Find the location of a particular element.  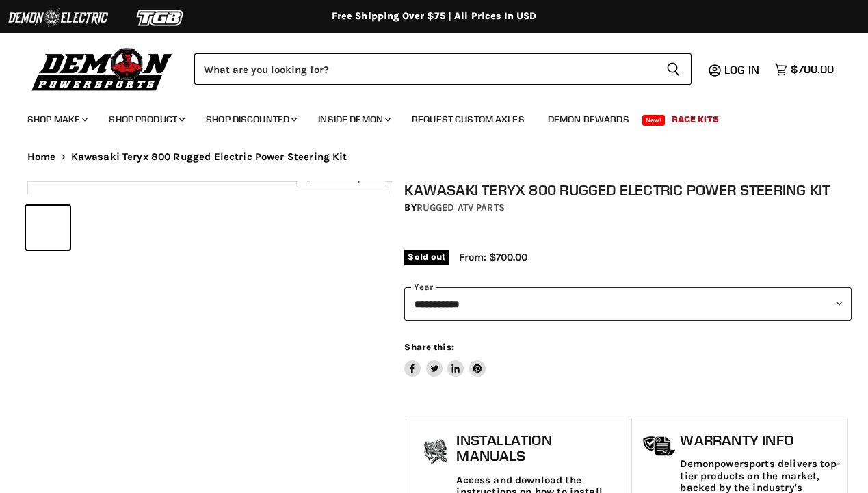

button: IMAGE thumbnail is located at coordinates (48, 228).